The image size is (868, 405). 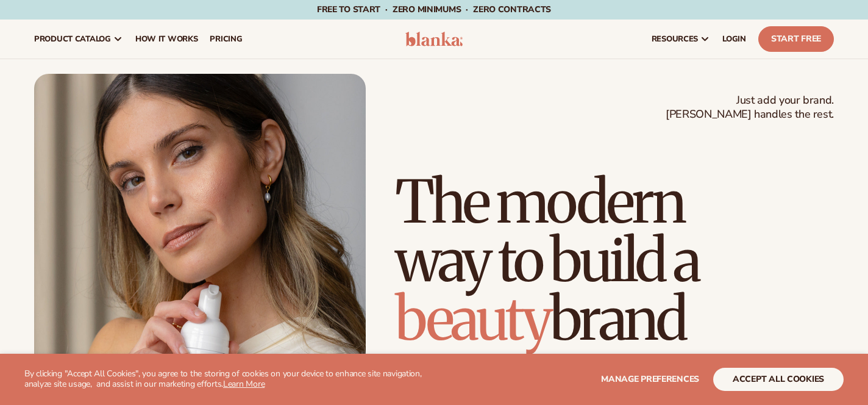 I want to click on span: beauty, so click(x=472, y=319).